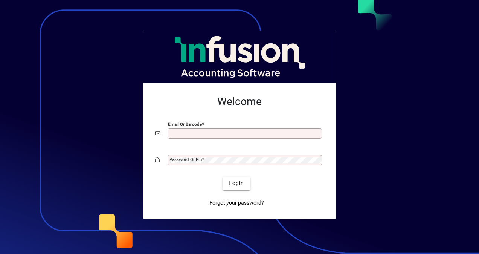 The height and width of the screenshot is (254, 479). What do you see at coordinates (236, 203) in the screenshot?
I see `a: Forgot your password?` at bounding box center [236, 203].